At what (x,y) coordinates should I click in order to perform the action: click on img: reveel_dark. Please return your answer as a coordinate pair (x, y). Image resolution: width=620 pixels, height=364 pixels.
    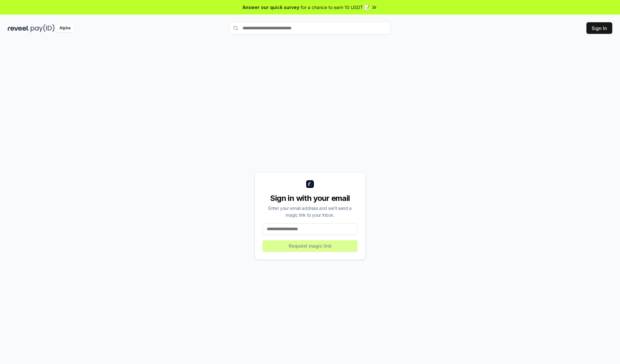
    Looking at the image, I should click on (19, 28).